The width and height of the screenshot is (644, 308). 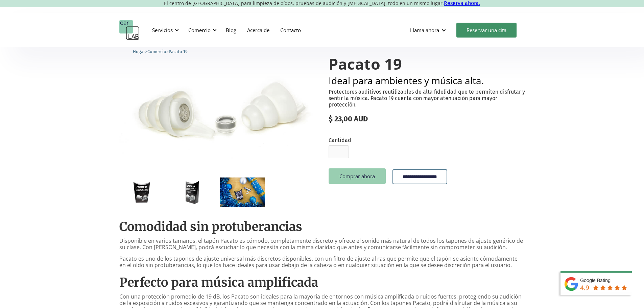 What do you see at coordinates (129, 30) in the screenshot?
I see `a: hogar` at bounding box center [129, 30].